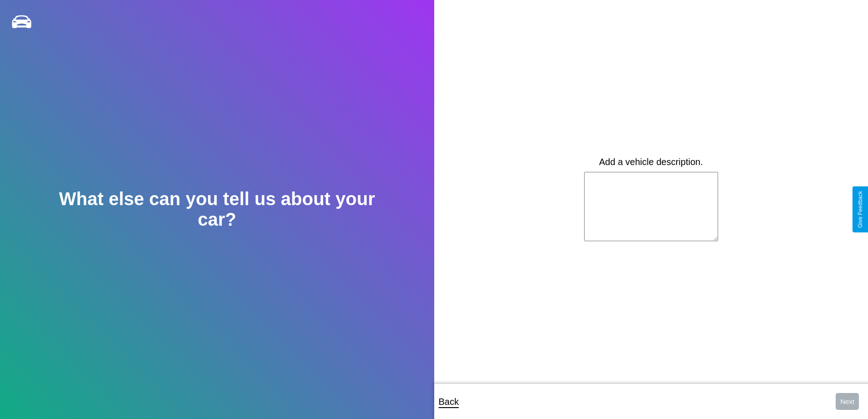 The width and height of the screenshot is (868, 419). Describe the element at coordinates (217, 209) in the screenshot. I see `h2: What else can you tell us about your car?` at that location.